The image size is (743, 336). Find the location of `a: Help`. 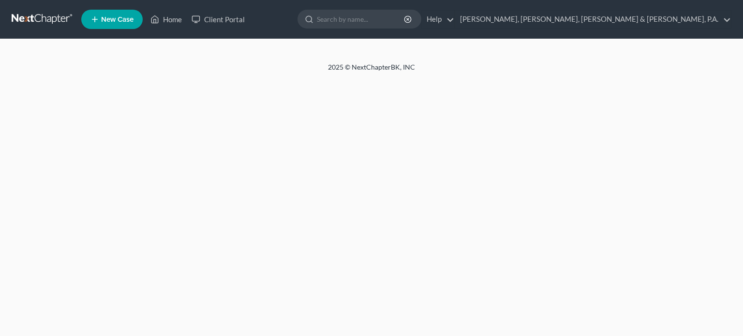

a: Help is located at coordinates (438, 19).